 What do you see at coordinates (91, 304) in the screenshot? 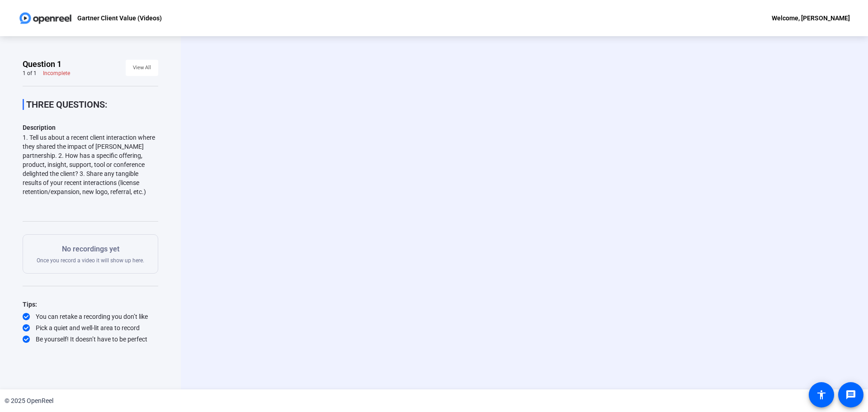
I see `div: Tips:` at bounding box center [91, 304].